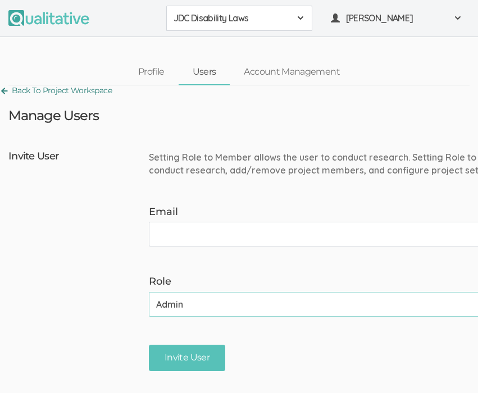  I want to click on span: JDC Disability Laws, so click(232, 18).